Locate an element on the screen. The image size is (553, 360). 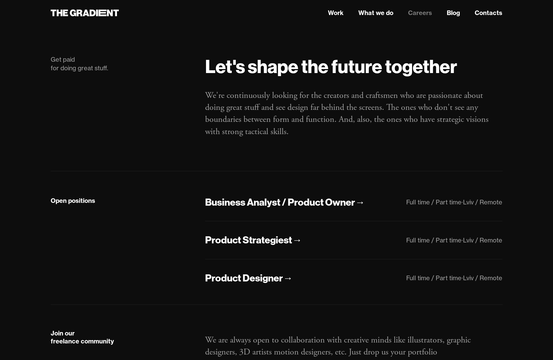
div: Product Strategiest is located at coordinates (248, 240).